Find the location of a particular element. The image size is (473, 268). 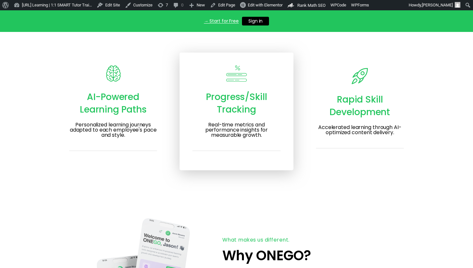

a: → Start for Free is located at coordinates (222, 21).